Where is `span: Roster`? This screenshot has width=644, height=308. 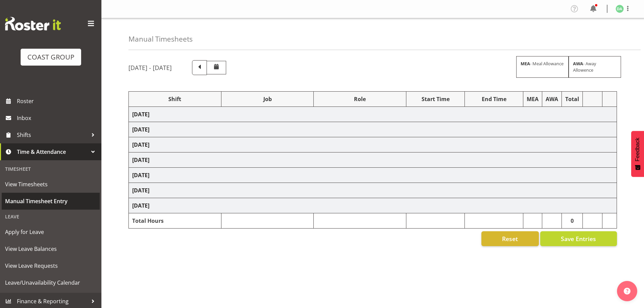 span: Roster is located at coordinates (57, 101).